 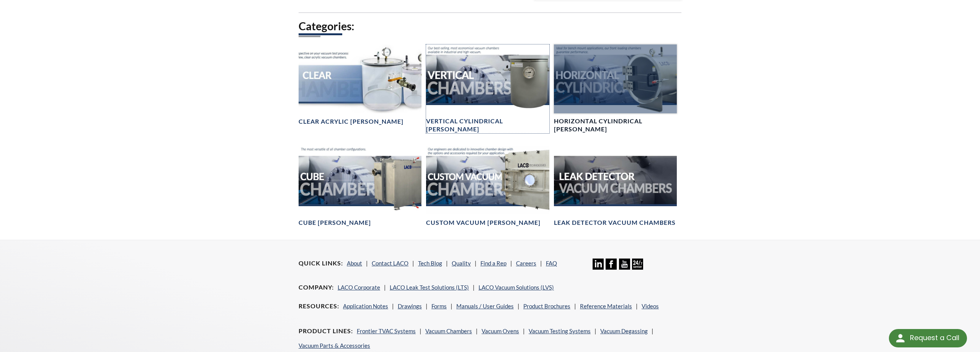 What do you see at coordinates (485, 306) in the screenshot?
I see `a: Manuals / User Guides` at bounding box center [485, 306].